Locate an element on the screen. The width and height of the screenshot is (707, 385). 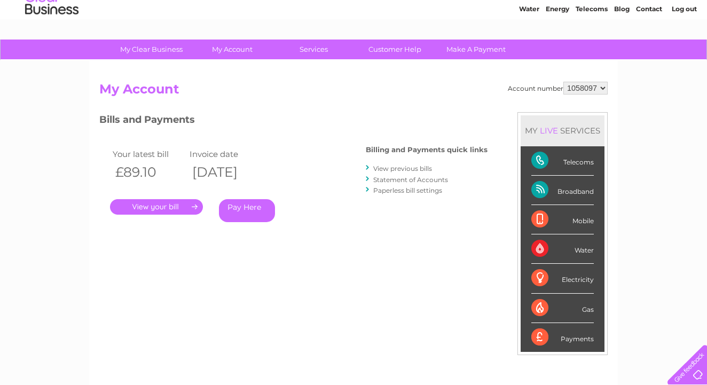
a: Energy is located at coordinates (557, 49).